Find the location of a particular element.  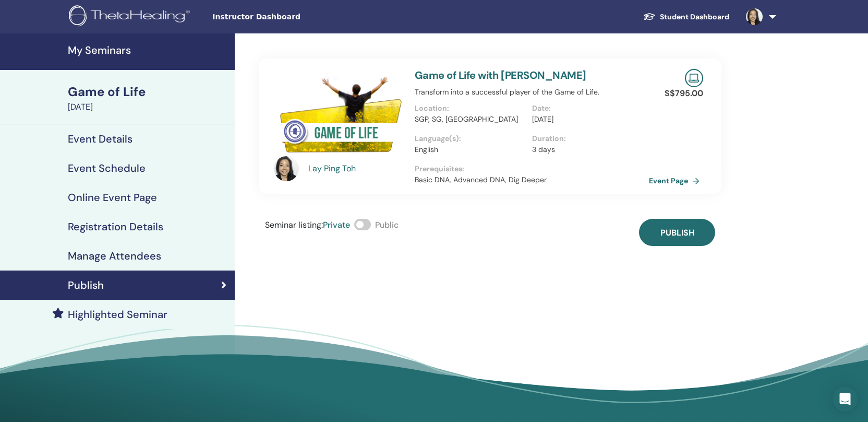

button: Publish is located at coordinates (677, 232).